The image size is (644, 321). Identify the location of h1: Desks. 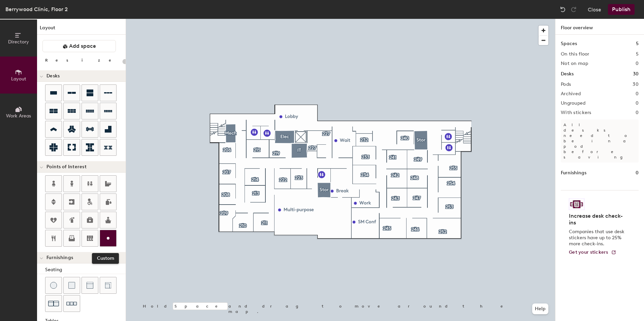
(568, 74).